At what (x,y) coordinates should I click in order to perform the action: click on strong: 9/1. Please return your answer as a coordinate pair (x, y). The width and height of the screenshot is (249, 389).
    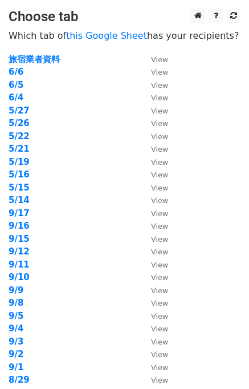
    Looking at the image, I should click on (16, 368).